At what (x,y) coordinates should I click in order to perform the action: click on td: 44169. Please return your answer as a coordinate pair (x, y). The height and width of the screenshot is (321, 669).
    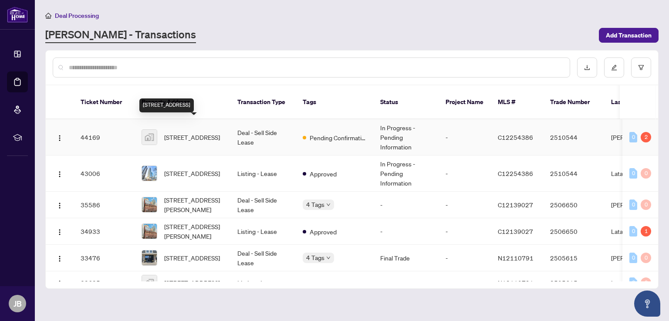
    Looking at the image, I should click on (104, 137).